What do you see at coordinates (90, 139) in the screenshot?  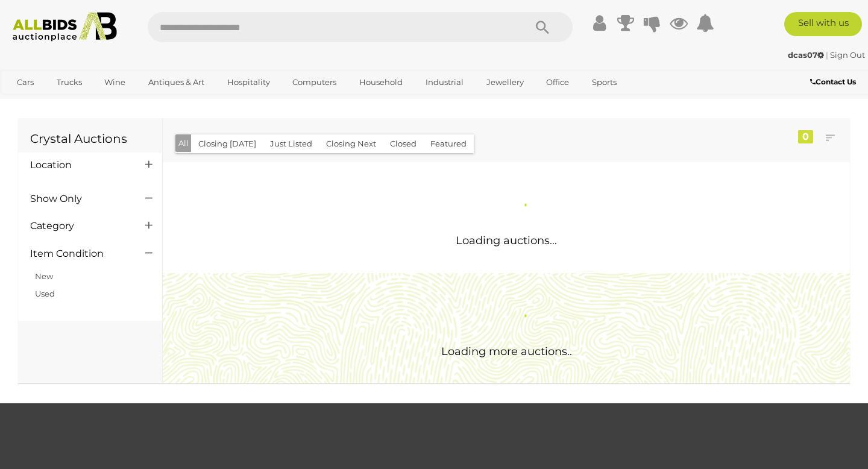 I see `h1: Crystal Auctions` at bounding box center [90, 139].